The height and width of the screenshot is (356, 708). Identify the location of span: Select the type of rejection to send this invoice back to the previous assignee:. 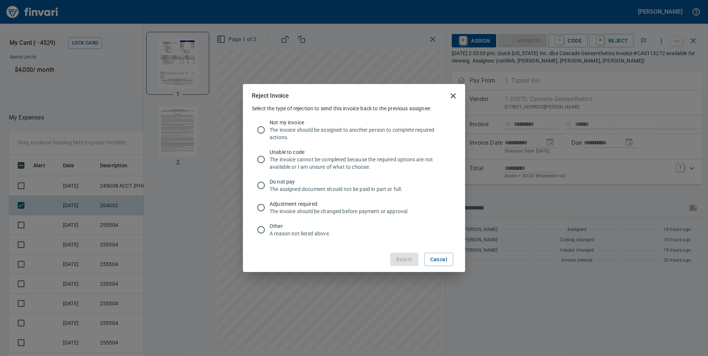
(341, 108).